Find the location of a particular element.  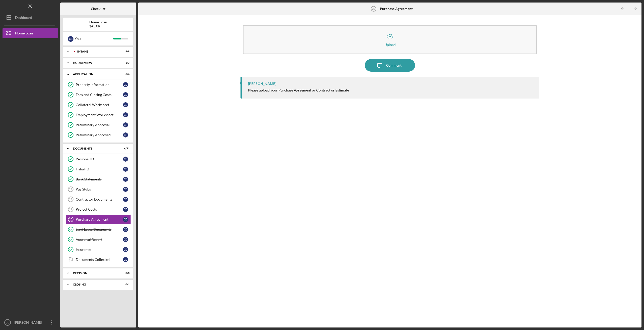

button: Home Loan is located at coordinates (30, 33).